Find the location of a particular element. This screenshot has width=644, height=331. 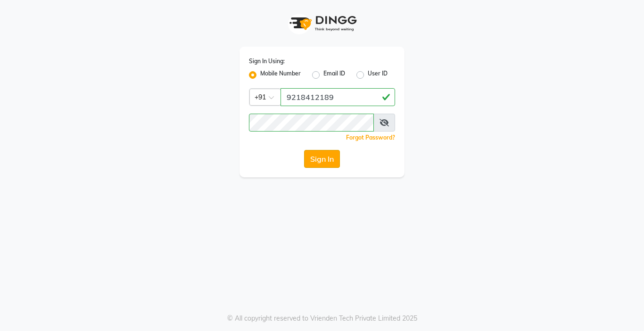

label: User ID is located at coordinates (378, 75).